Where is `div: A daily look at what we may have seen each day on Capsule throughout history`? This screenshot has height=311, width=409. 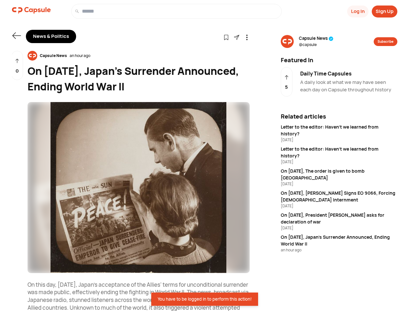
div: A daily look at what we may have seen each day on Capsule throughout history is located at coordinates (349, 86).